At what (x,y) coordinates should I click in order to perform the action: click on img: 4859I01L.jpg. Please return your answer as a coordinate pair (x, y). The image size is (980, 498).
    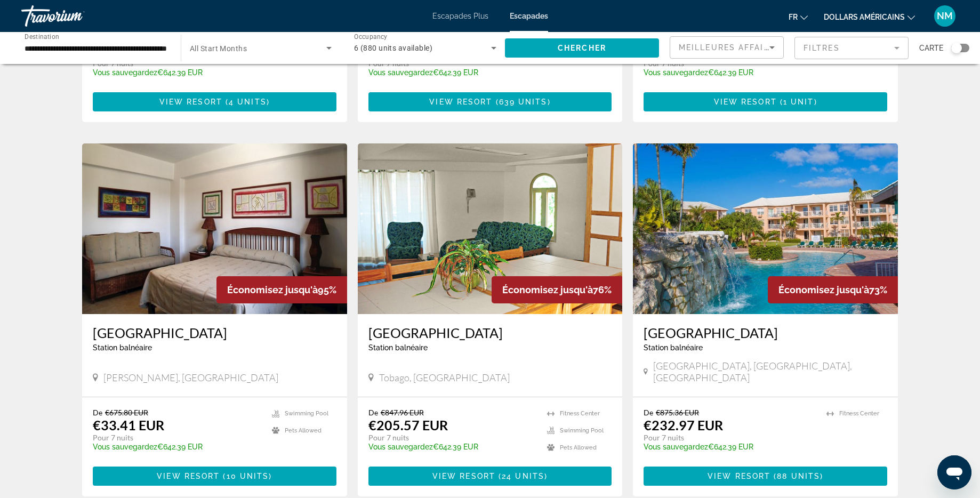
    Looking at the image, I should click on (214, 229).